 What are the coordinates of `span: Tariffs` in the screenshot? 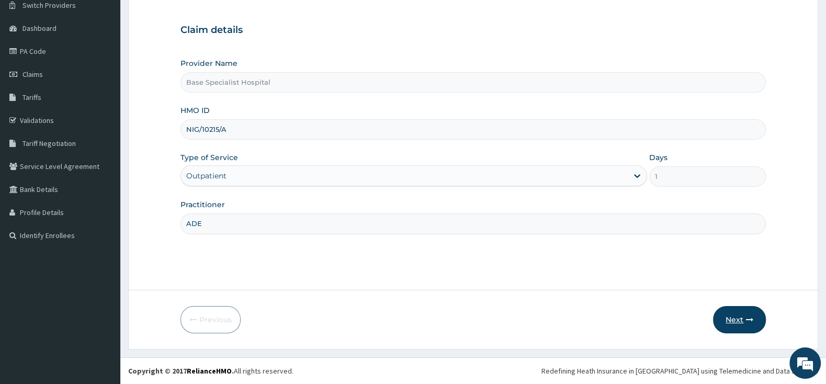 It's located at (32, 97).